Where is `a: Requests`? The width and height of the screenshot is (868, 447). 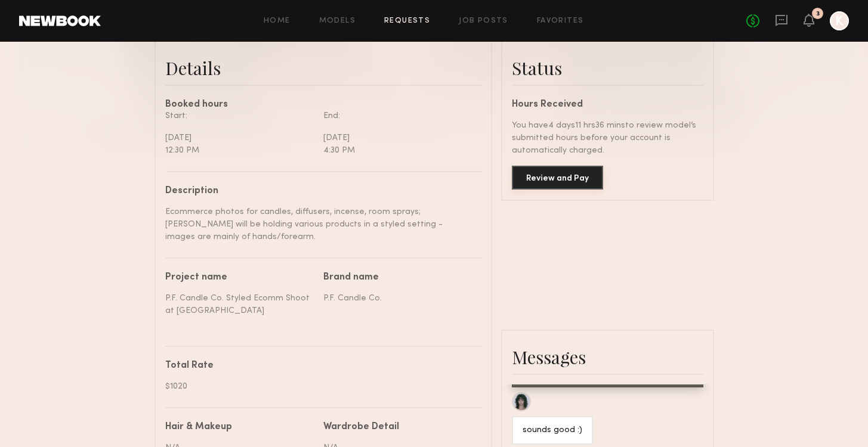
a: Requests is located at coordinates (407, 21).